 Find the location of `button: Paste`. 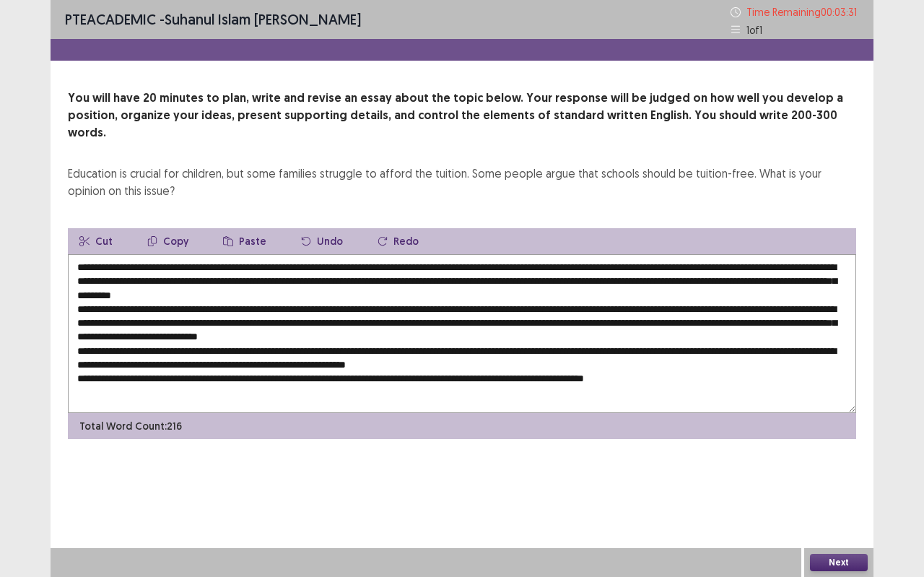

button: Paste is located at coordinates (244, 241).